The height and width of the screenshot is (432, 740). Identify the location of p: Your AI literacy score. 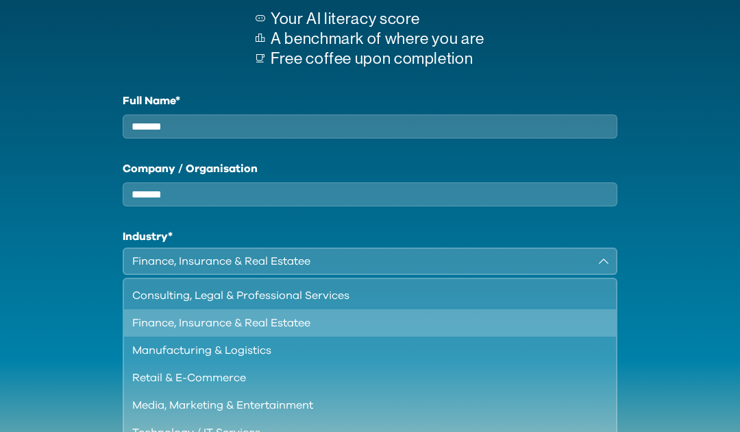
(378, 19).